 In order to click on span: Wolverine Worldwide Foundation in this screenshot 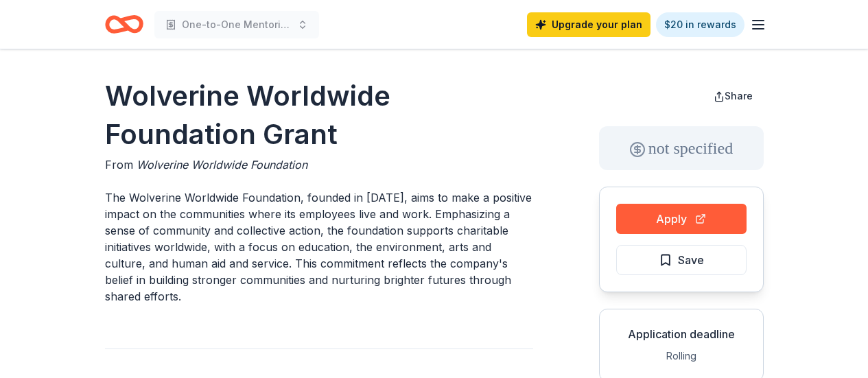, I will do `click(222, 164)`.